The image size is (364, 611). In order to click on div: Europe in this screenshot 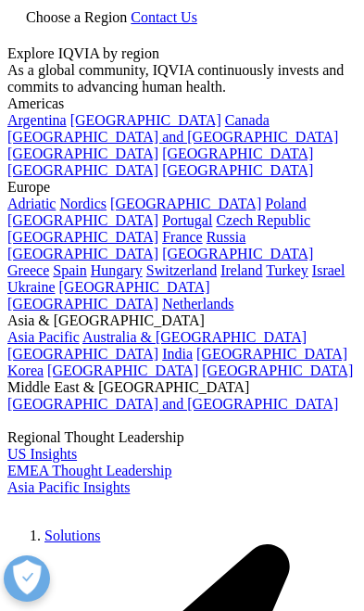, I will do `click(182, 187)`.